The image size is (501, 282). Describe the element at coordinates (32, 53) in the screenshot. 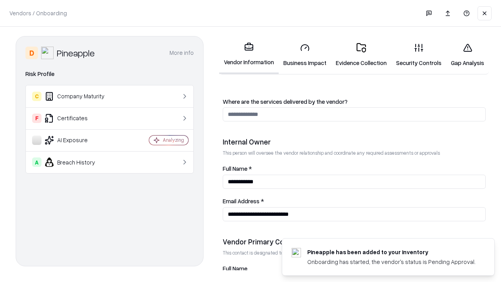

I see `div: D` at that location.